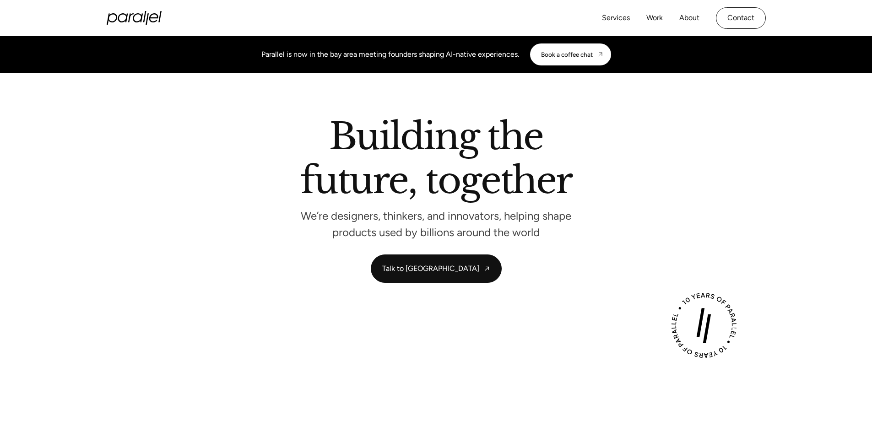 This screenshot has height=443, width=872. What do you see at coordinates (655, 18) in the screenshot?
I see `a: Work` at bounding box center [655, 18].